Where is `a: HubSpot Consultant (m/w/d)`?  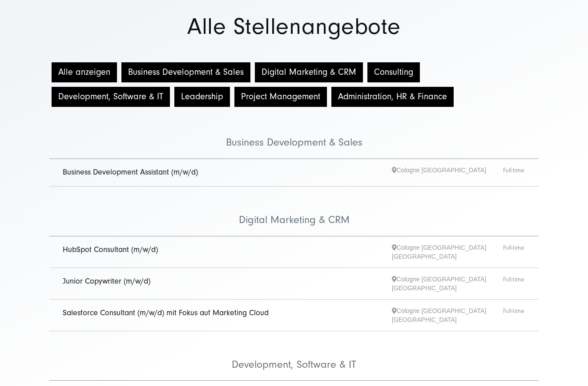
a: HubSpot Consultant (m/w/d) is located at coordinates (110, 249).